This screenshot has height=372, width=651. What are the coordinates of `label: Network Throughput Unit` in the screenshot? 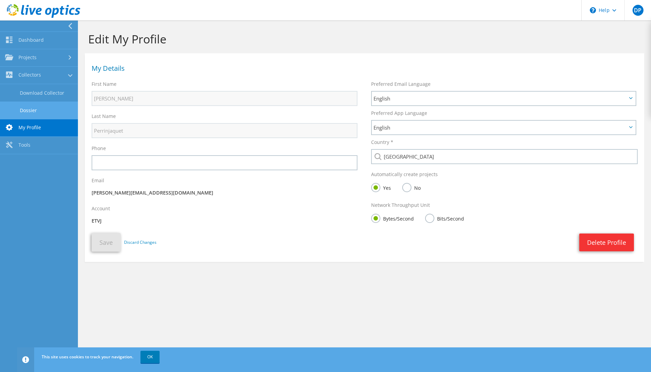 It's located at (401, 205).